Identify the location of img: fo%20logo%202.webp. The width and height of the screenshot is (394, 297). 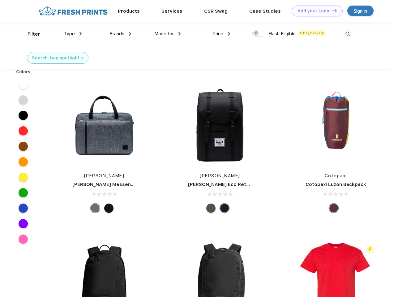
(73, 11).